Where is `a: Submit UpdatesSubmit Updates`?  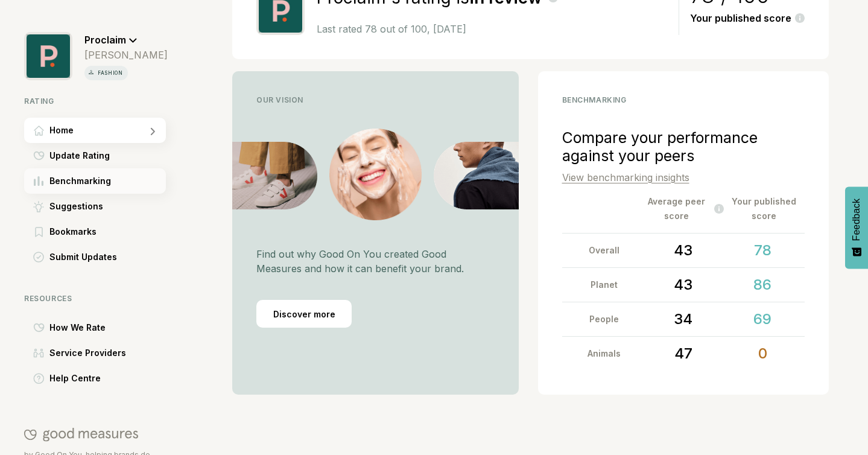
a: Submit UpdatesSubmit Updates is located at coordinates (96, 257).